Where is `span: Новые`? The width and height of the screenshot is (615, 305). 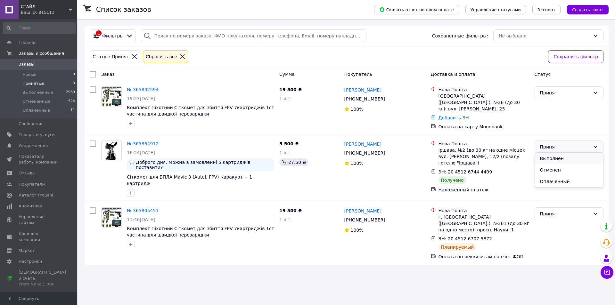
span: Новые is located at coordinates (29, 75).